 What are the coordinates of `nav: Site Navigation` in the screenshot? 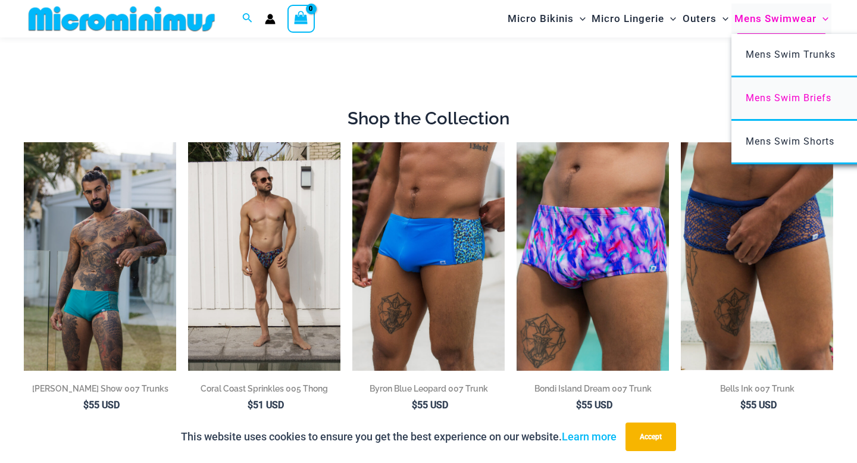 It's located at (667, 18).